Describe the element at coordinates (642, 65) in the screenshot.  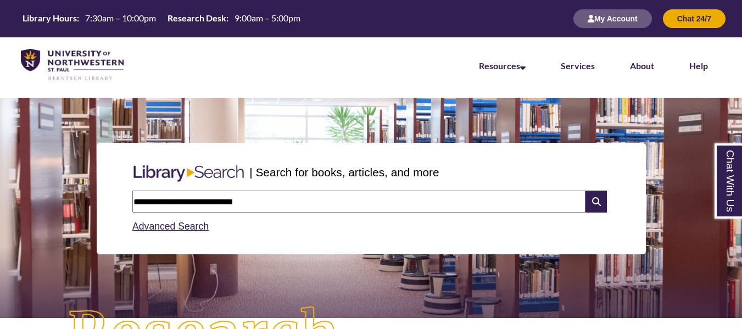
I see `a: About` at that location.